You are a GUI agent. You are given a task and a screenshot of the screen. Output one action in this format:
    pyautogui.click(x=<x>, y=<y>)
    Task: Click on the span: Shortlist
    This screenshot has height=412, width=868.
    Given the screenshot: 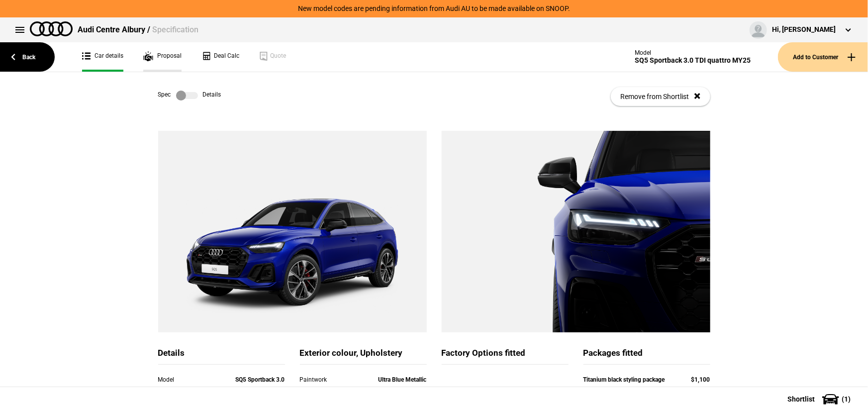 What is the action you would take?
    pyautogui.click(x=801, y=399)
    